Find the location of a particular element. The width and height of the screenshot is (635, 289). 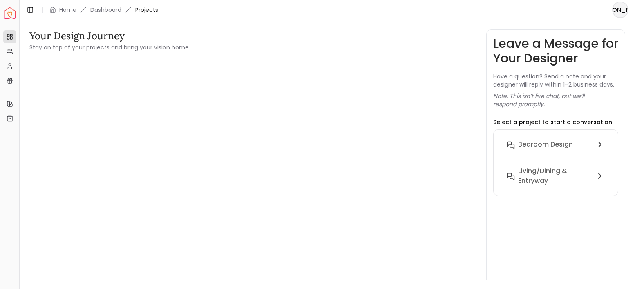

button: Bedroom design is located at coordinates (556, 150).